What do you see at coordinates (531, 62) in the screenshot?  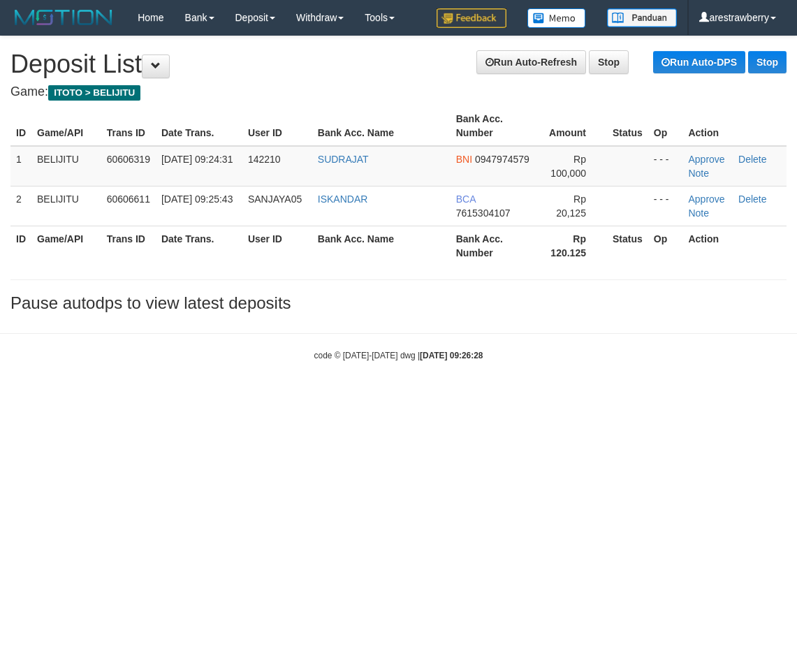 I see `a: Run Auto-Refresh` at bounding box center [531, 62].